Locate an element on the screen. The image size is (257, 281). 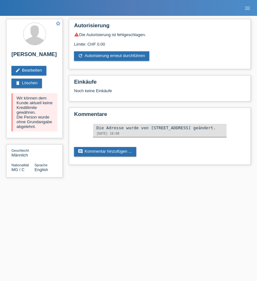
a: menu is located at coordinates (247, 8).